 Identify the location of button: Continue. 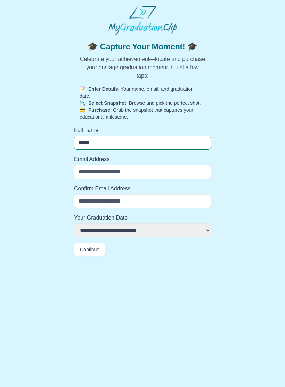
(90, 250).